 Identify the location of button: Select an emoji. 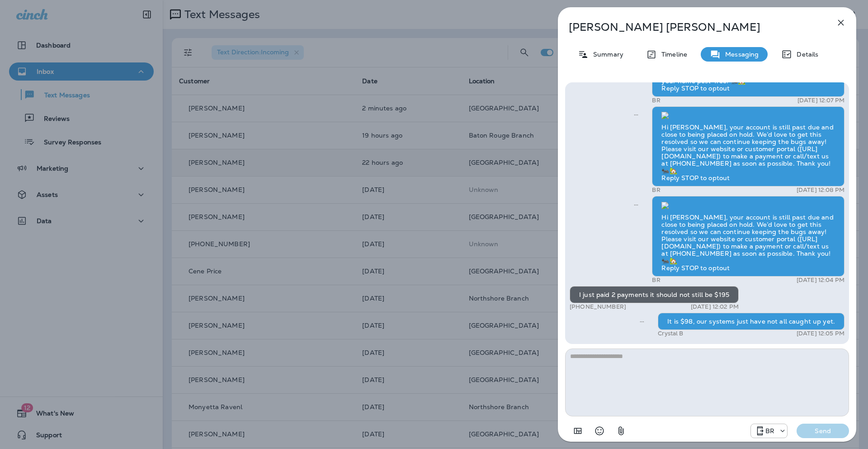
(599, 431).